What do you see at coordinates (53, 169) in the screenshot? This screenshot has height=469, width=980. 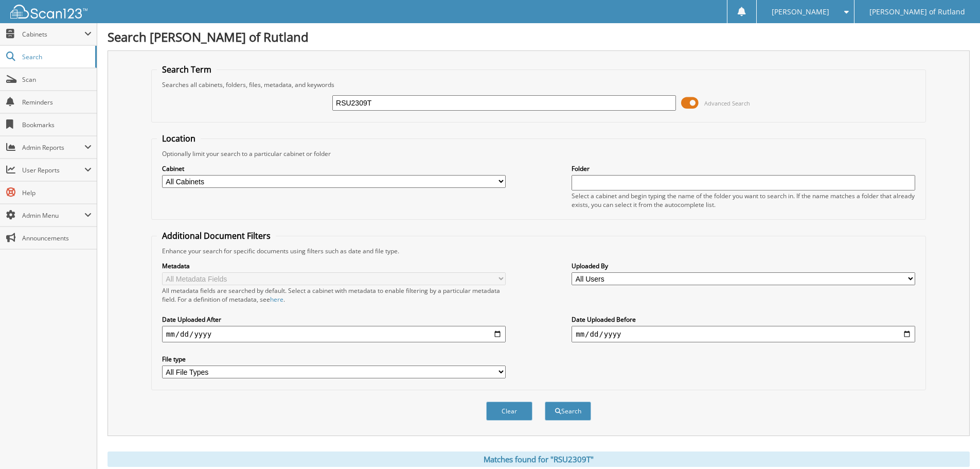 I see `span: User Reports` at bounding box center [53, 169].